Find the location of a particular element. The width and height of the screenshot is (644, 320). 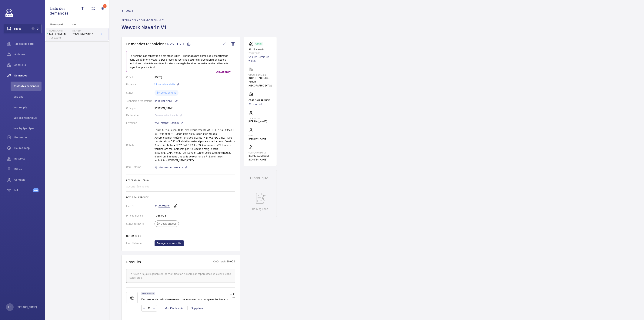

p: Des heures de main d'oeuvre sont nécessaires pour compléter les travaux. is located at coordinates (185, 300).